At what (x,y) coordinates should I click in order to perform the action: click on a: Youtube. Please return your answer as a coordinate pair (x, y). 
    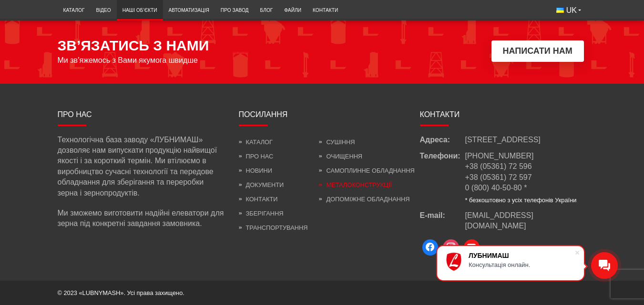
    Looking at the image, I should click on (472, 248).